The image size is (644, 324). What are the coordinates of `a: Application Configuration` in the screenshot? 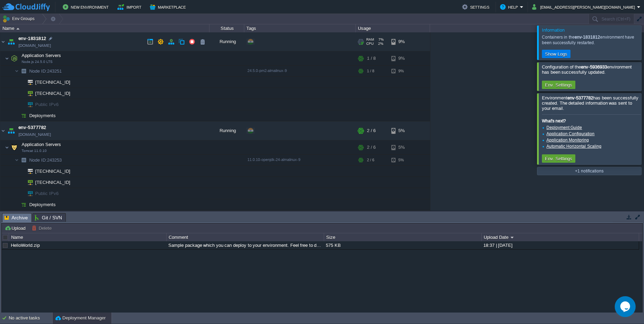 It's located at (570, 134).